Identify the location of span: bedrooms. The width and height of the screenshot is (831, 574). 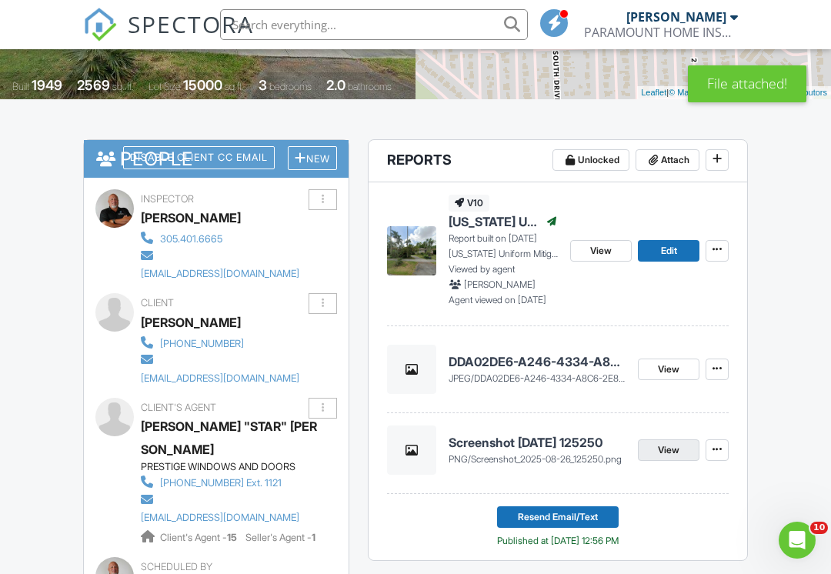
(290, 86).